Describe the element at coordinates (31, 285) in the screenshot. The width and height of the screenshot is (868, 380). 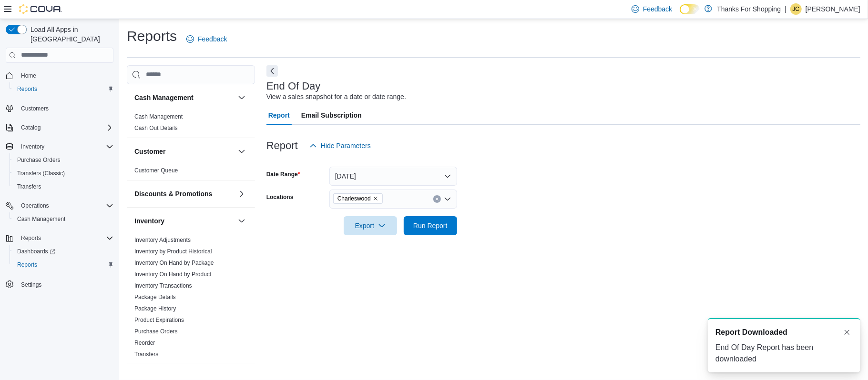
I see `a: Settings` at that location.